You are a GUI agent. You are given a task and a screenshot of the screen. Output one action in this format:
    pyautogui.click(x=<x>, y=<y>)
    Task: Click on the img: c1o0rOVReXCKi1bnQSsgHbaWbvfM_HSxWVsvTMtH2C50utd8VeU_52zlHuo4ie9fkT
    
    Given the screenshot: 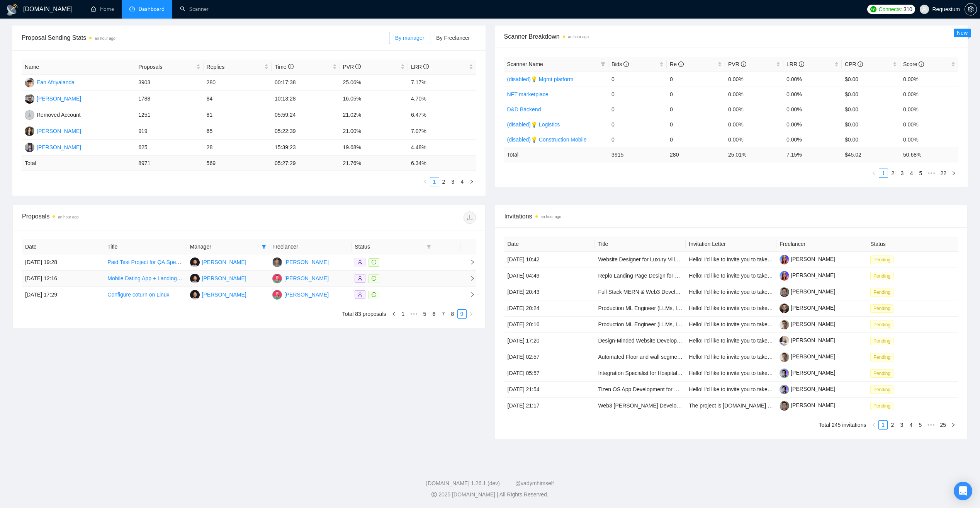 What is the action you would take?
    pyautogui.click(x=785, y=259)
    